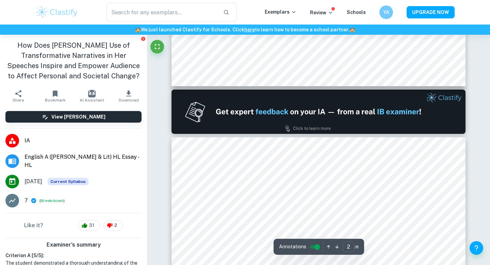 The image size is (490, 265). What do you see at coordinates (57, 12) in the screenshot?
I see `img: Clastify logo` at bounding box center [57, 12].